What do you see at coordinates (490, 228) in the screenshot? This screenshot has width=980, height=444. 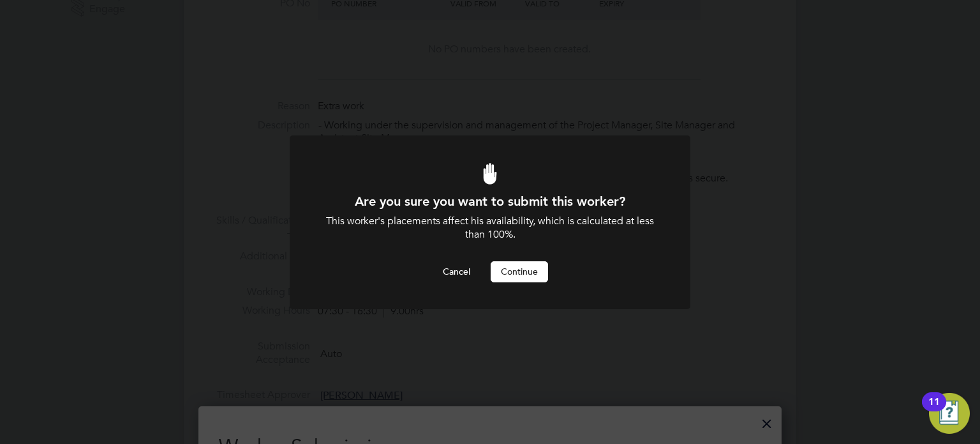 I see `div: This worker's placements affect his availability, which is calculated at less than 100%.` at bounding box center [490, 228].